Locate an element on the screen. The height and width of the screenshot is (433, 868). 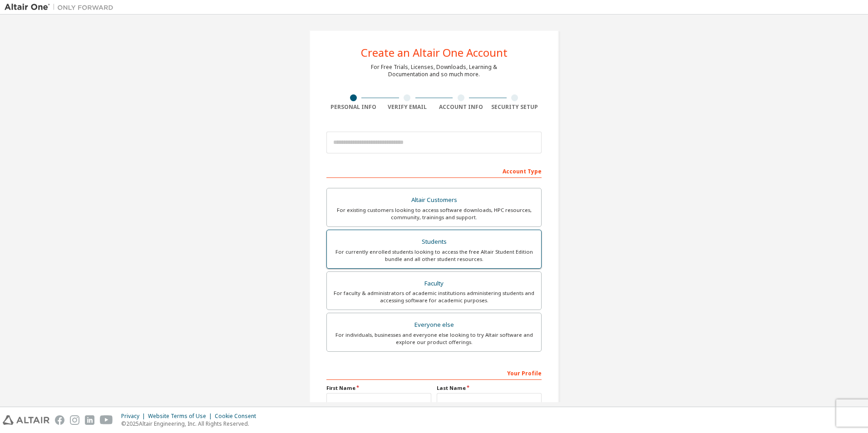
div: Account Type is located at coordinates (434, 171).